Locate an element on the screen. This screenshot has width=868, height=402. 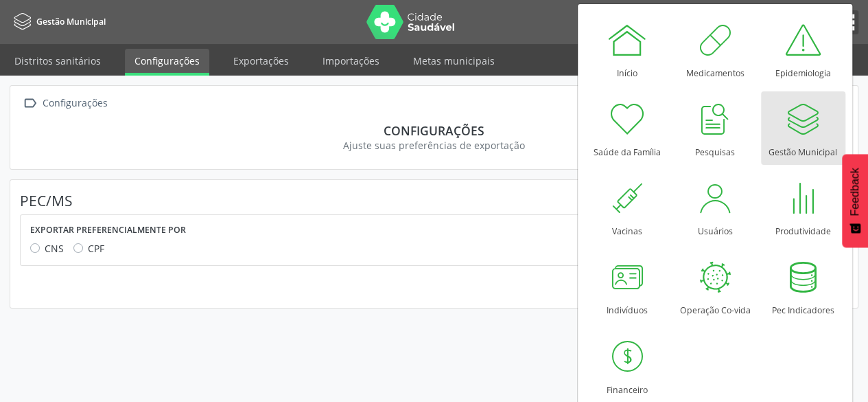
a: Epidemiologia is located at coordinates (803, 49).